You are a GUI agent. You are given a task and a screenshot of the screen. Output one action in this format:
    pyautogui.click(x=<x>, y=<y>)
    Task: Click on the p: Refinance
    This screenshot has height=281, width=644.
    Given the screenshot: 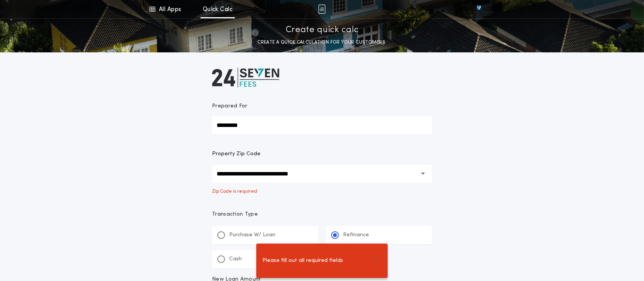 What is the action you would take?
    pyautogui.click(x=356, y=235)
    